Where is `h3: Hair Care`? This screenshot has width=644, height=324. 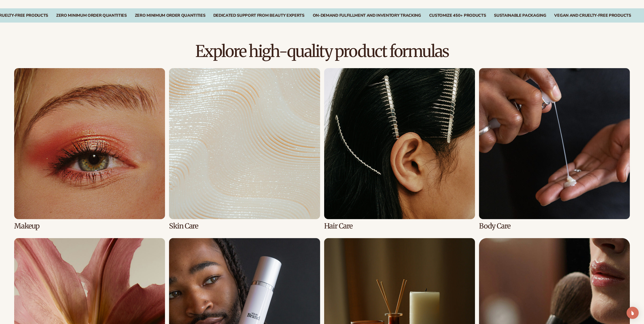 h3: Hair Care is located at coordinates (399, 226).